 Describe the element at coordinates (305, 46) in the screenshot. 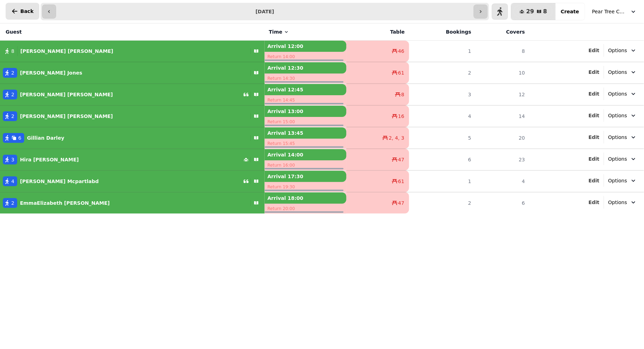

I see `p: Arrival 12:00` at that location.